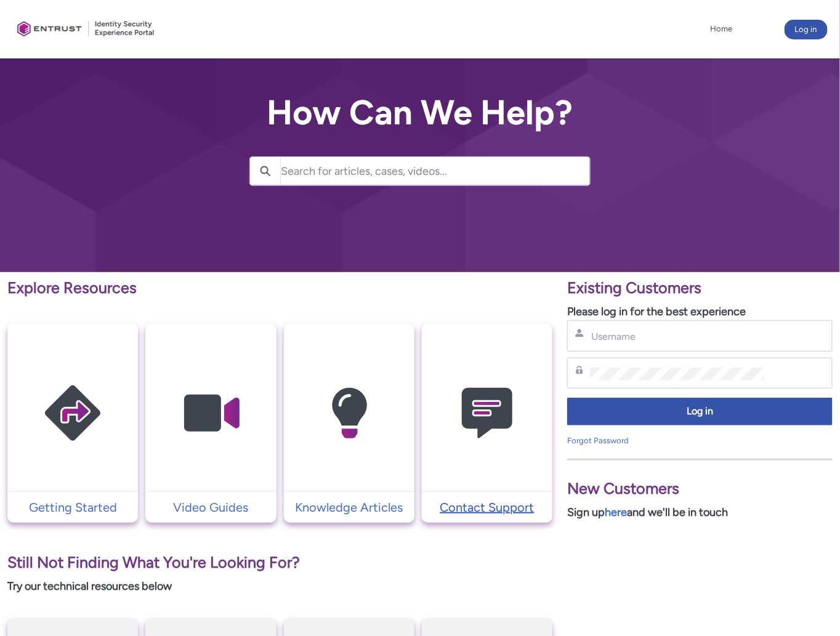  I want to click on p: Explore Resources, so click(280, 288).